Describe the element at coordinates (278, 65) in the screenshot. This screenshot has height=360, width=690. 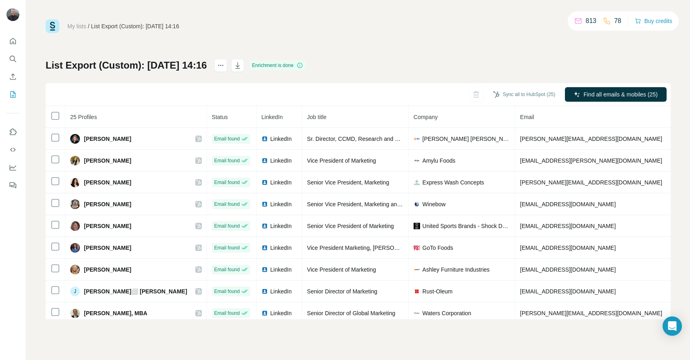
I see `div: Enrichment is done` at that location.